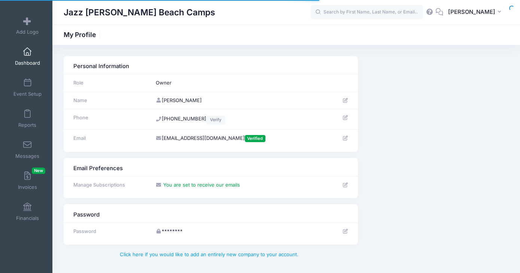  Describe the element at coordinates (109, 138) in the screenshot. I see `div: Email` at that location.